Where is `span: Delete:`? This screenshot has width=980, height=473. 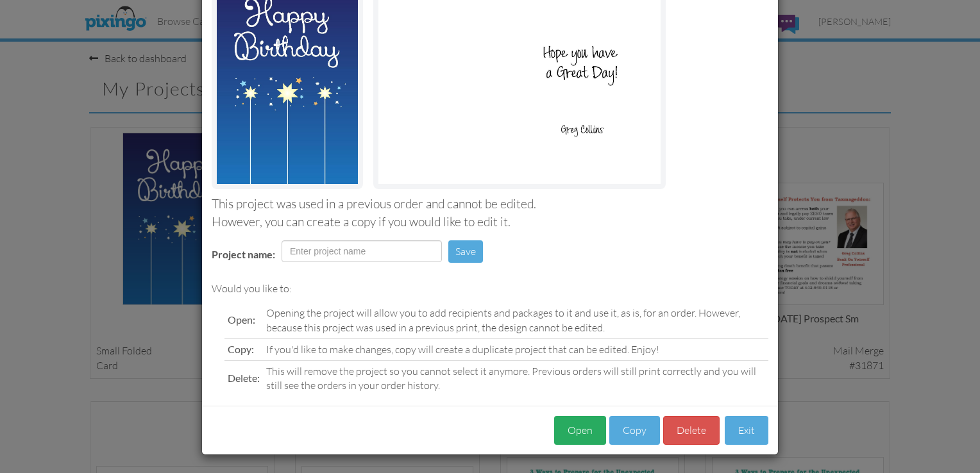 span: Delete: is located at coordinates (243, 378).